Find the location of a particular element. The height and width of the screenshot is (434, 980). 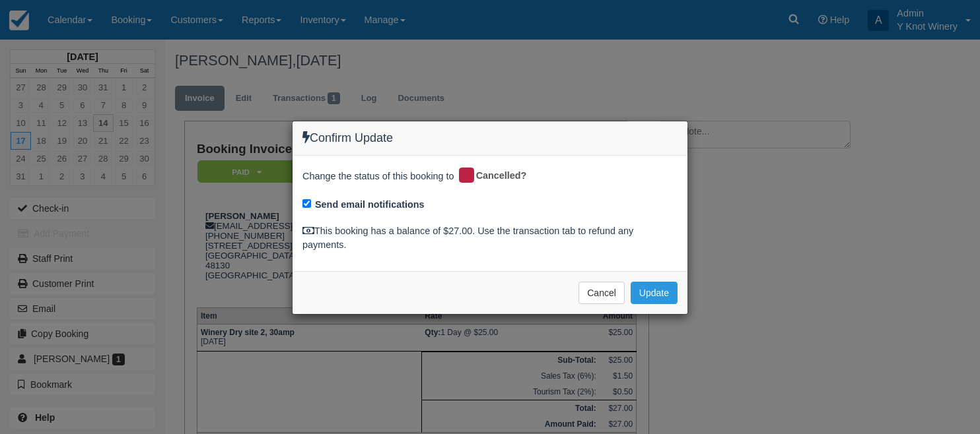

span: Change the status of this booking to is located at coordinates (378, 178).